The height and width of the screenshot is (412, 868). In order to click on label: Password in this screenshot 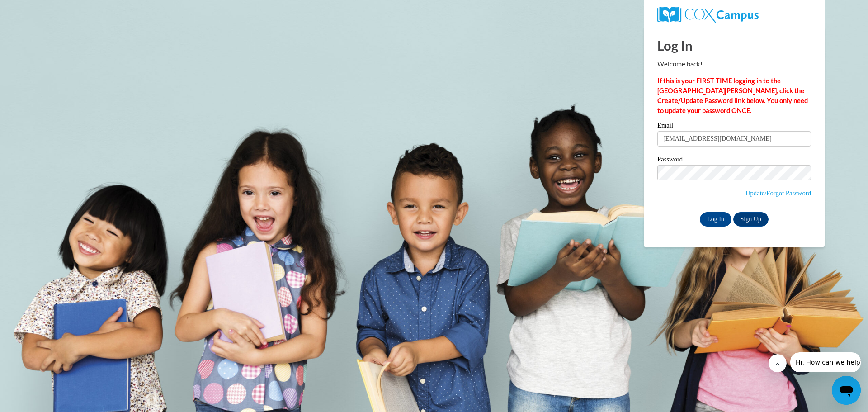, I will do `click(734, 160)`.